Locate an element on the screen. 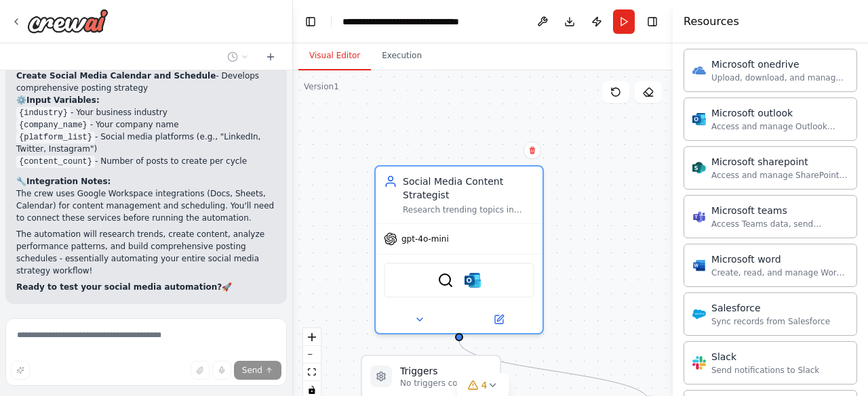 This screenshot has height=396, width=868. button: Visual Editor is located at coordinates (334, 56).